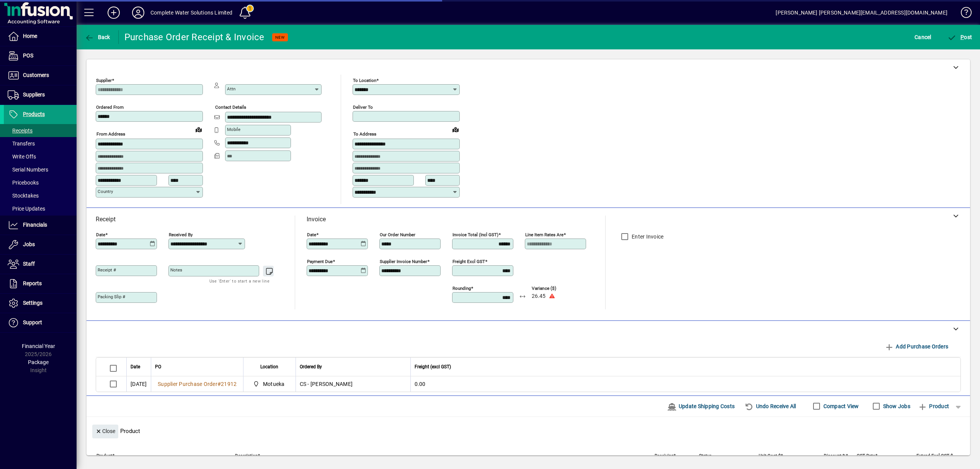 This screenshot has height=469, width=980. What do you see at coordinates (97, 37) in the screenshot?
I see `span: Back` at bounding box center [97, 37].